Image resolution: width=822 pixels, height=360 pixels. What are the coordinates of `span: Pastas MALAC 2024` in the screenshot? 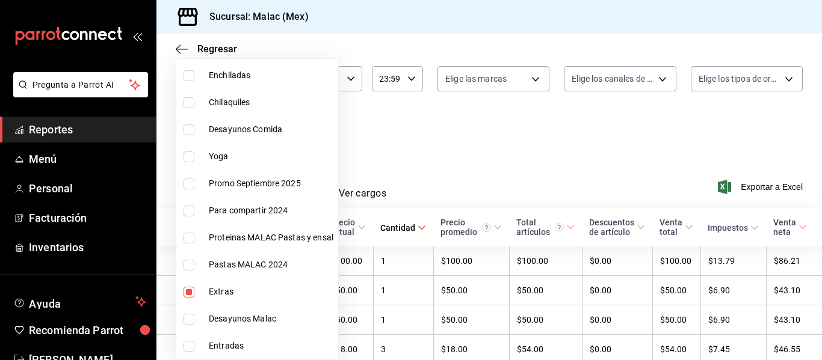 It's located at (271, 265).